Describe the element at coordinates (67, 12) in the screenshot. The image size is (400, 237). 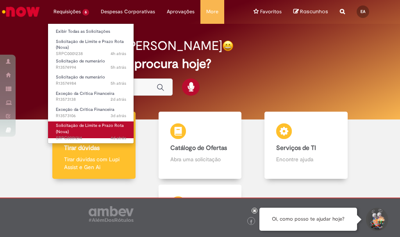
I see `span: Requisições` at that location.